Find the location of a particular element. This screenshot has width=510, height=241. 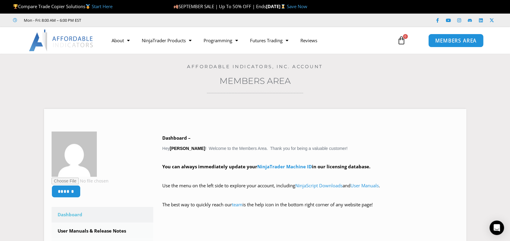

img: c72aef852bbf88a3114c080e1534215742d2e87633a4603fef091377b52d41b4 is located at coordinates (74, 154).